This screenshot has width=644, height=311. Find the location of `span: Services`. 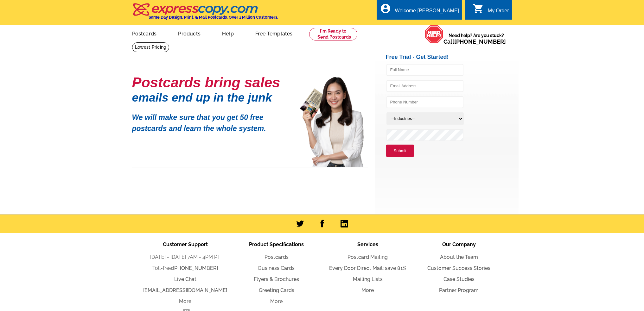

span: Services is located at coordinates (368, 244).